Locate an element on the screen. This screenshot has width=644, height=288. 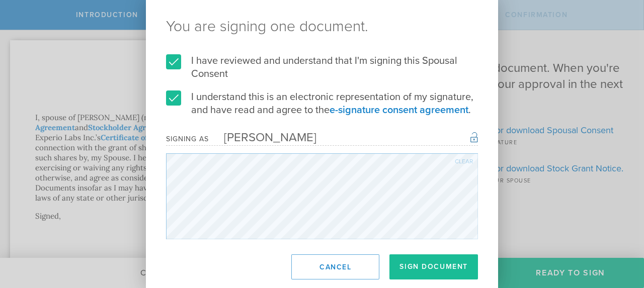
ng-pluralize: You are signing one document. is located at coordinates (322, 27).